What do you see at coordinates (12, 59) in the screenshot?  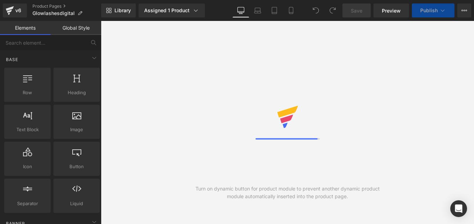 I see `span: Base` at bounding box center [12, 59].